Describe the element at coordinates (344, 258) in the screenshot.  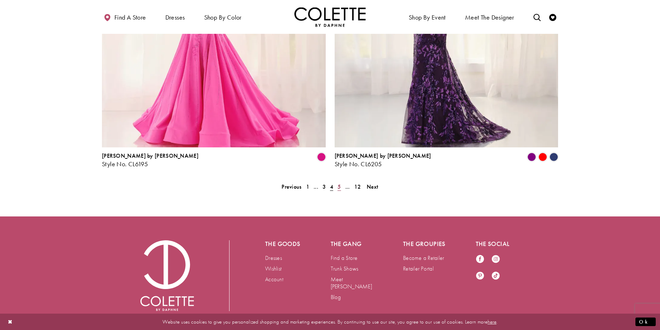
I see `a: Find a Store` at that location.